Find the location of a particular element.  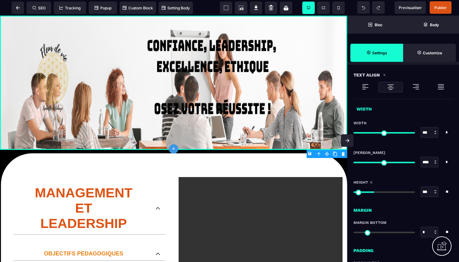

strong: Body is located at coordinates (434, 25).